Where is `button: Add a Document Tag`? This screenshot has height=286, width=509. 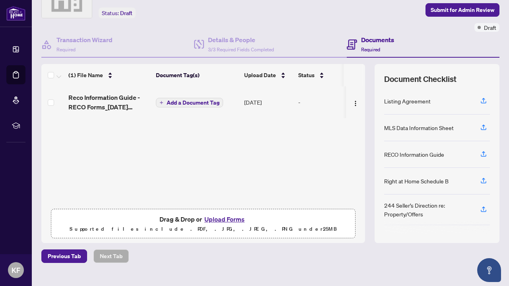 button: Add a Document Tag is located at coordinates (189, 103).